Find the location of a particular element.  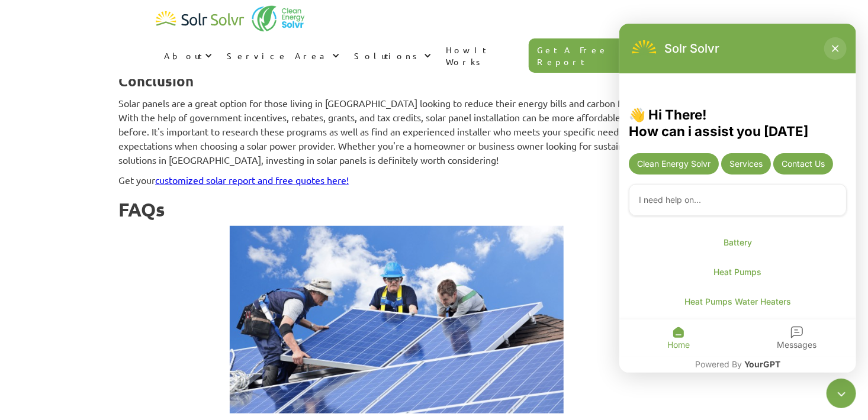

strong: Conclusion is located at coordinates (156, 80).